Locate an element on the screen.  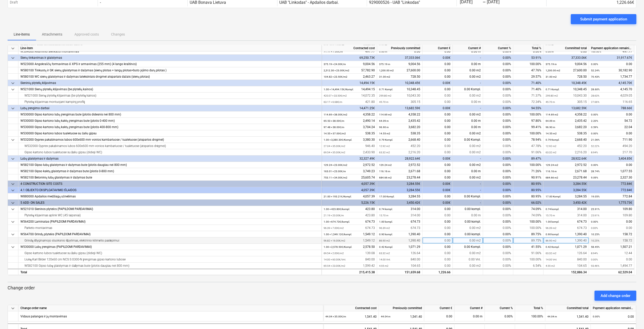
div: 3,450.42€ is located at coordinates (566, 203).